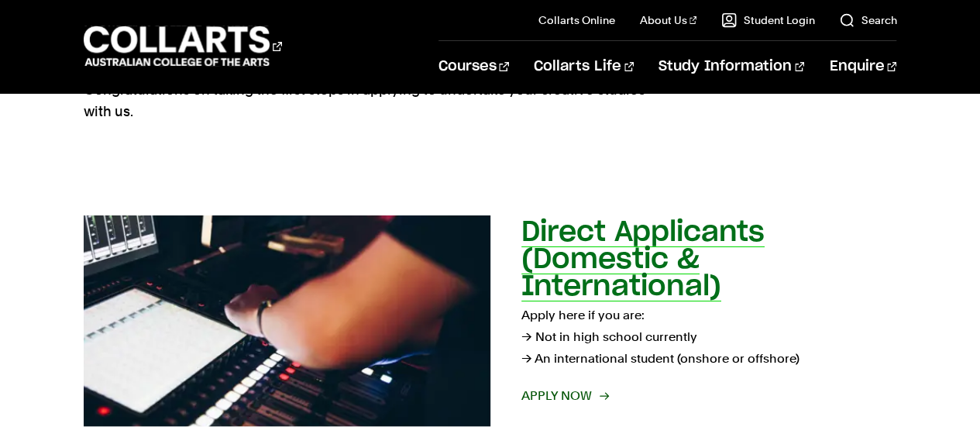 This screenshot has height=427, width=980. I want to click on div: Go to homepage, so click(183, 46).